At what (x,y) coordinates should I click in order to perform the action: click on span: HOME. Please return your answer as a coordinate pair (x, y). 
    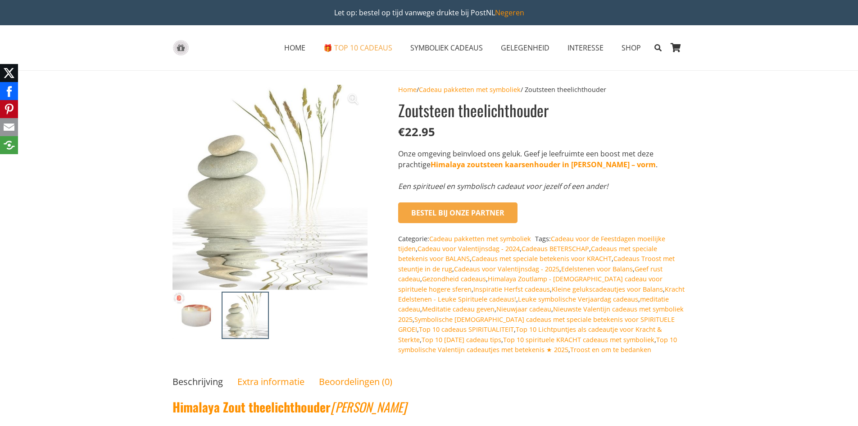
    Looking at the image, I should click on (295, 48).